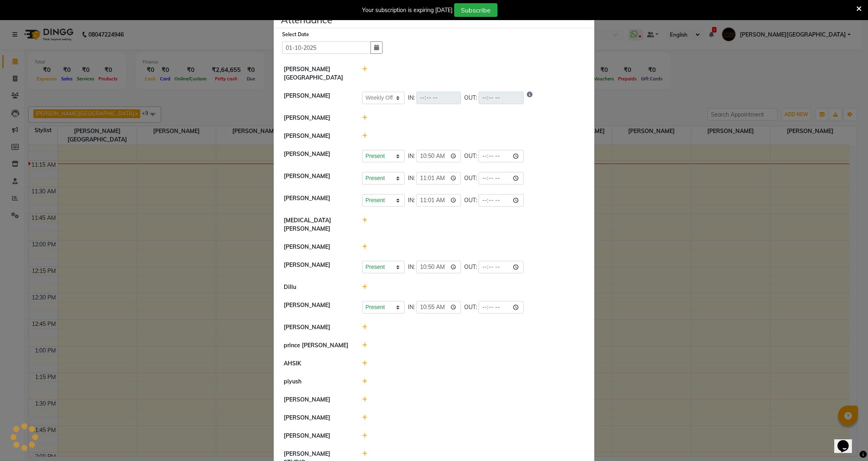 Image resolution: width=868 pixels, height=461 pixels. Describe the element at coordinates (295, 34) in the screenshot. I see `label: Select Date` at that location.